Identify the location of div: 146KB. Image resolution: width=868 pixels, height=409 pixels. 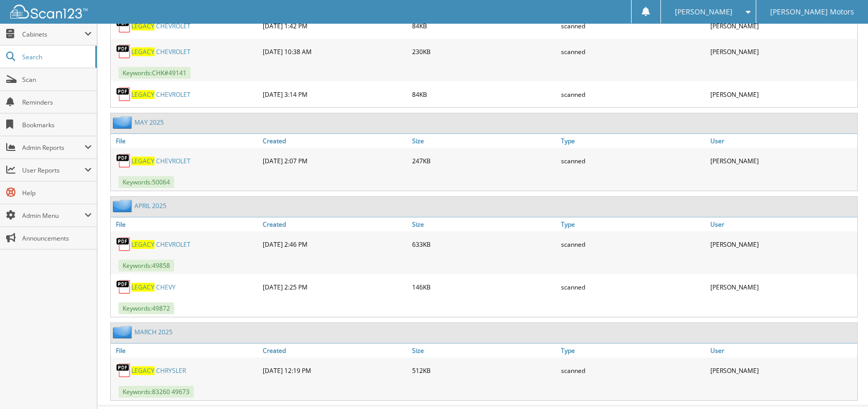
(484, 287).